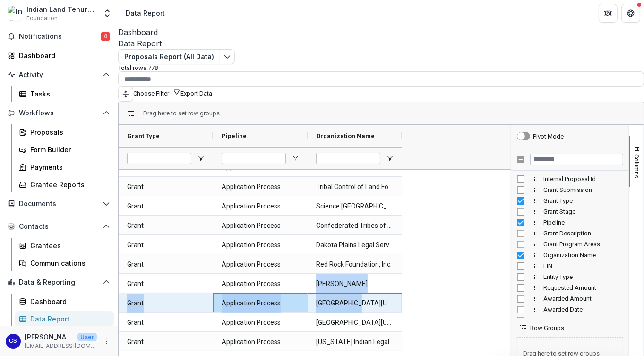  What do you see at coordinates (68, 245) in the screenshot?
I see `div: Grantees` at bounding box center [68, 245].